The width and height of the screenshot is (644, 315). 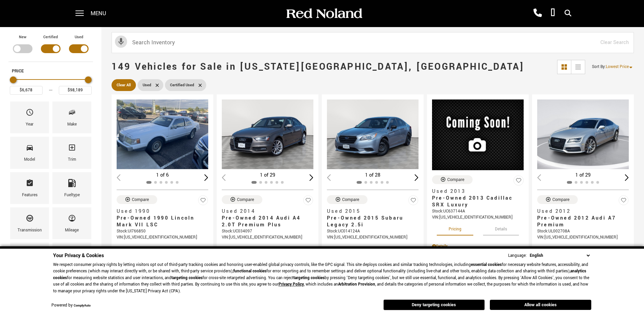 What do you see at coordinates (250, 271) in the screenshot?
I see `strong: functional cookies` at bounding box center [250, 271].